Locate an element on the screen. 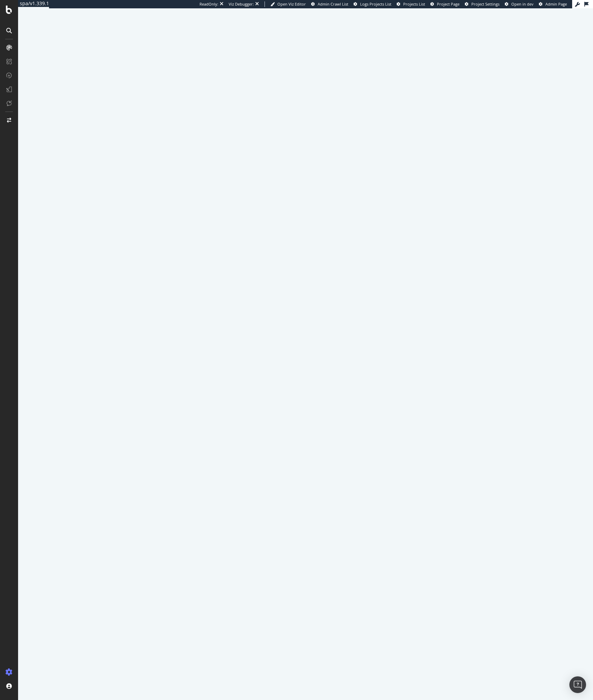 The height and width of the screenshot is (700, 593). span: Projects List is located at coordinates (414, 4).